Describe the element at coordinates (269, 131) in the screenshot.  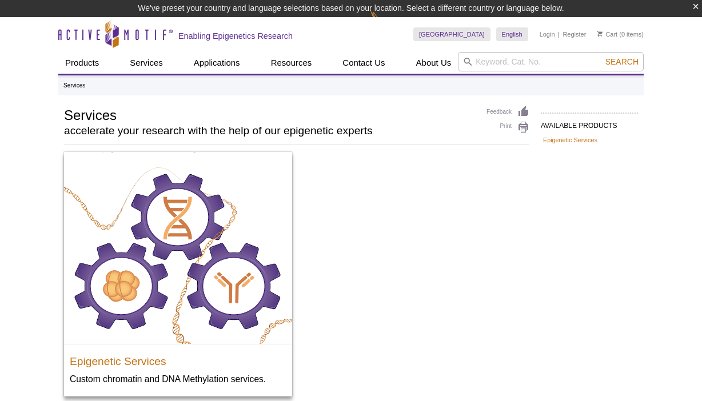
I see `h2: accelerate your research with the help of our epigenetic experts` at that location.